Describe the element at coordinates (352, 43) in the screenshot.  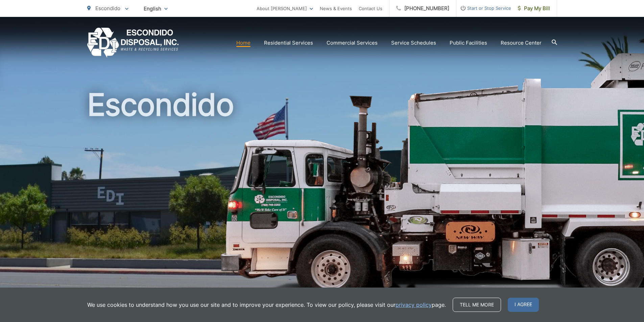
I see `a: Commercial Services` at that location.